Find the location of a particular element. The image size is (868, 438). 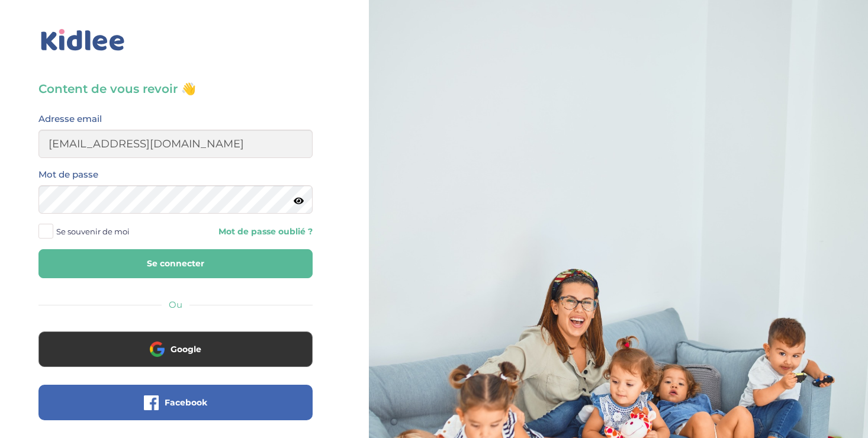

a: Mot de passe oublié ? is located at coordinates (249, 231).